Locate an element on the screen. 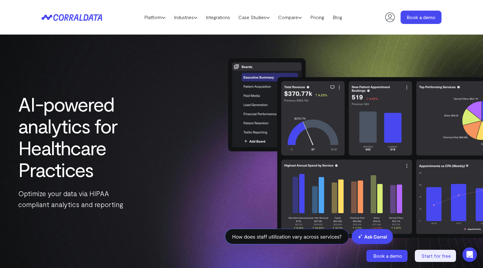 Image resolution: width=483 pixels, height=268 pixels. span: Book a demo is located at coordinates (388, 256).